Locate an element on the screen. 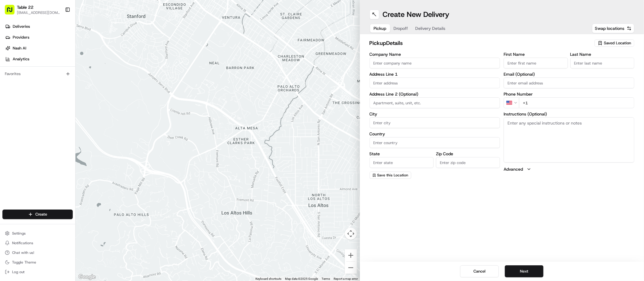  img: Google is located at coordinates (87, 277).